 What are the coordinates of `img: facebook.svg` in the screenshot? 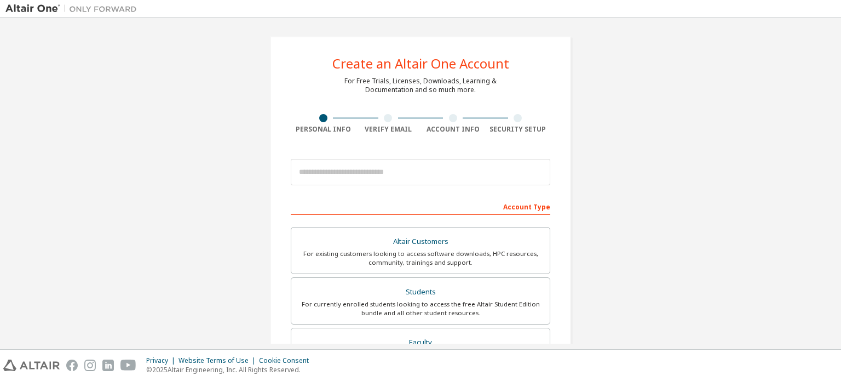 It's located at (72, 365).